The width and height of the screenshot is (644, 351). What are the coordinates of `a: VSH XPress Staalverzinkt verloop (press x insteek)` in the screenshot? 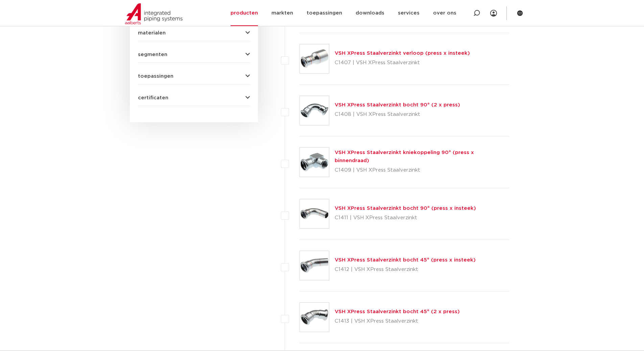 It's located at (402, 53).